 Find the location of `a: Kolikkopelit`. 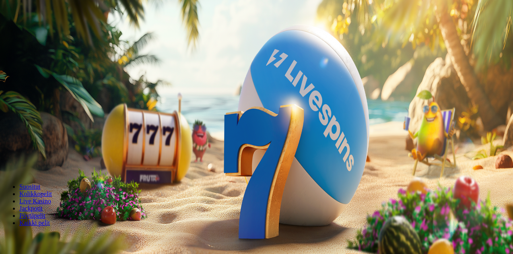

a: Kolikkopelit is located at coordinates (35, 193).